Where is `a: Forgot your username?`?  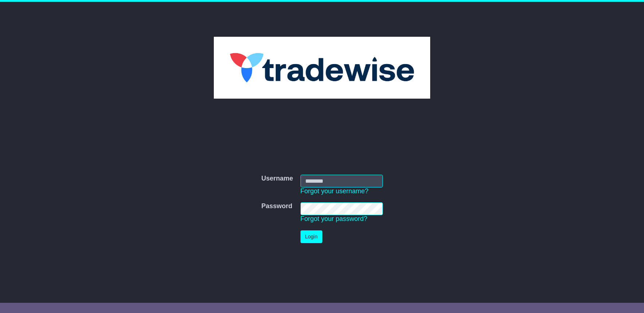
a: Forgot your username? is located at coordinates (335, 191).